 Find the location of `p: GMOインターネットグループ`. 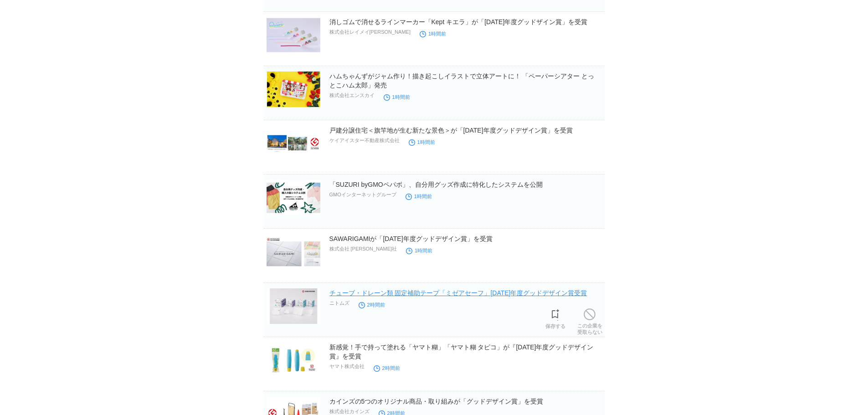

p: GMOインターネットグループ is located at coordinates (363, 194).